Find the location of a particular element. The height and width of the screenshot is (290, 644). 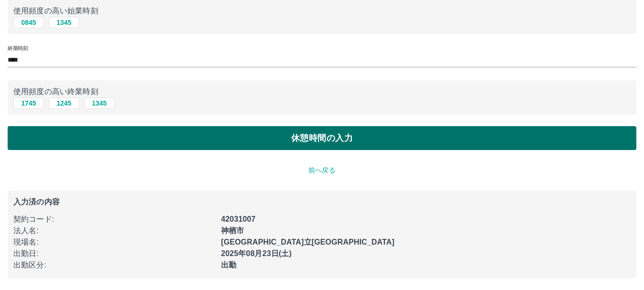

p: 現場名 : is located at coordinates (114, 242).